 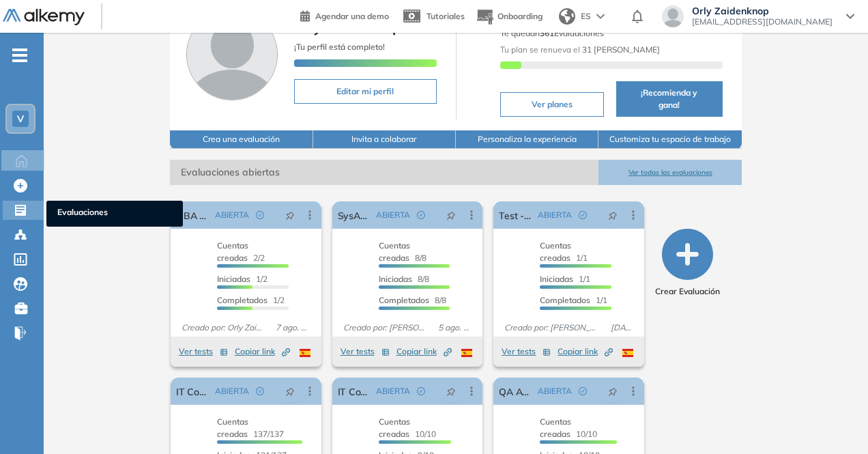 What do you see at coordinates (567, 17) in the screenshot?
I see `img: world` at bounding box center [567, 17].